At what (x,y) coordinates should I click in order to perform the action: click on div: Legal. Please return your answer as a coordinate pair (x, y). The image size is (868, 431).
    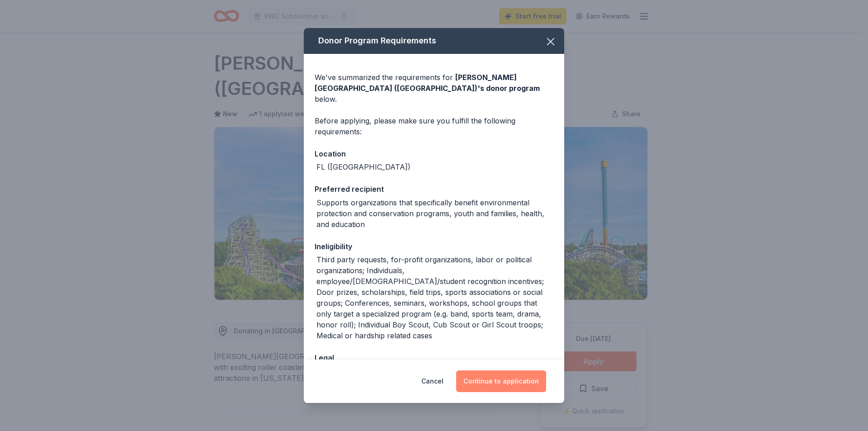
    Looking at the image, I should click on (434, 358).